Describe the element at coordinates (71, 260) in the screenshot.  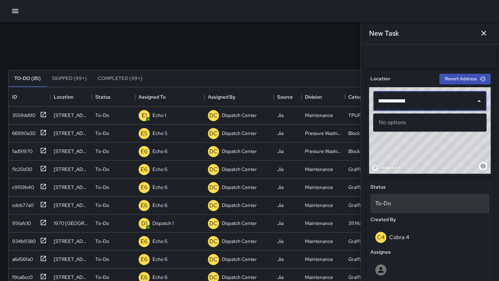
I see `div: 1735 Telegraph Avenue` at that location.